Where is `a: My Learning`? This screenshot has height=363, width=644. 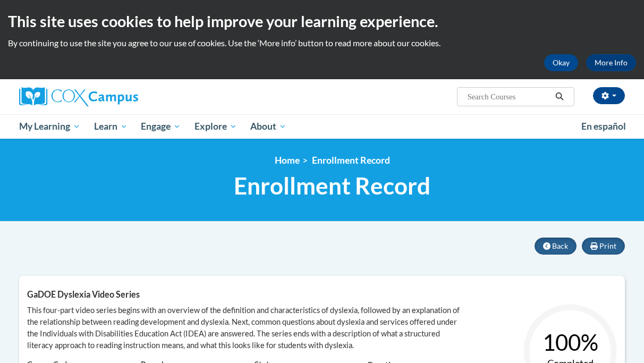 a: My Learning is located at coordinates (49, 126).